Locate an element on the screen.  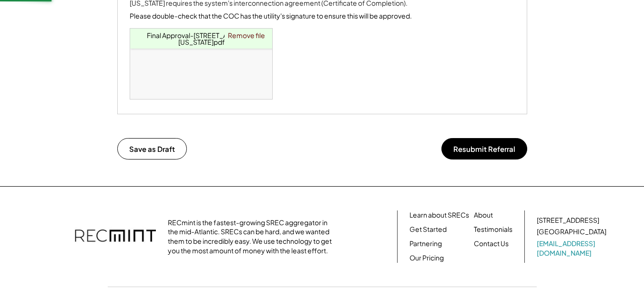
a: Learn about SRECs is located at coordinates (439, 216).